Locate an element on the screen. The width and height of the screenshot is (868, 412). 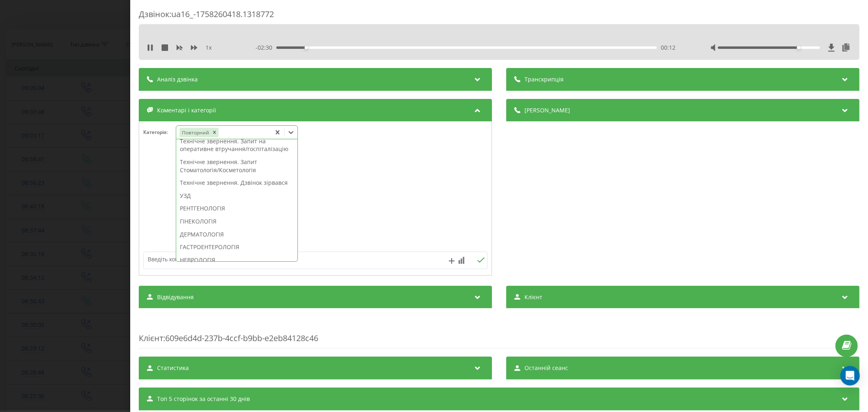
div: Remove Повторний is located at coordinates (214, 132).